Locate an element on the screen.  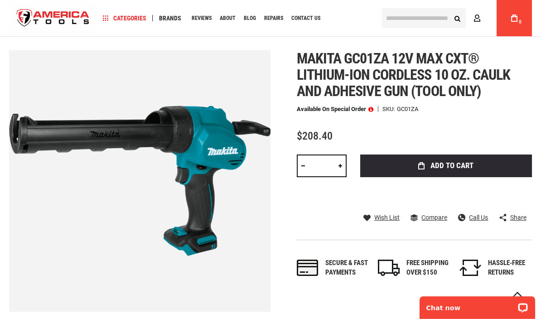
button: Search is located at coordinates (457, 18).